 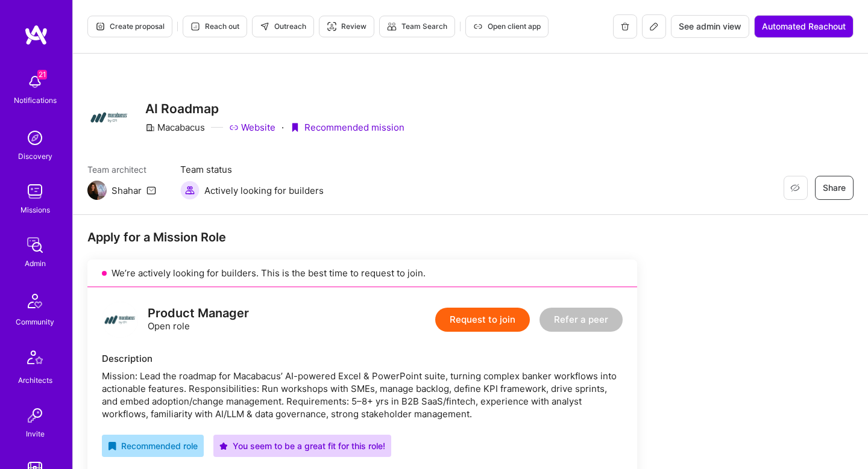 What do you see at coordinates (710, 26) in the screenshot?
I see `button: See admin view` at bounding box center [710, 26].